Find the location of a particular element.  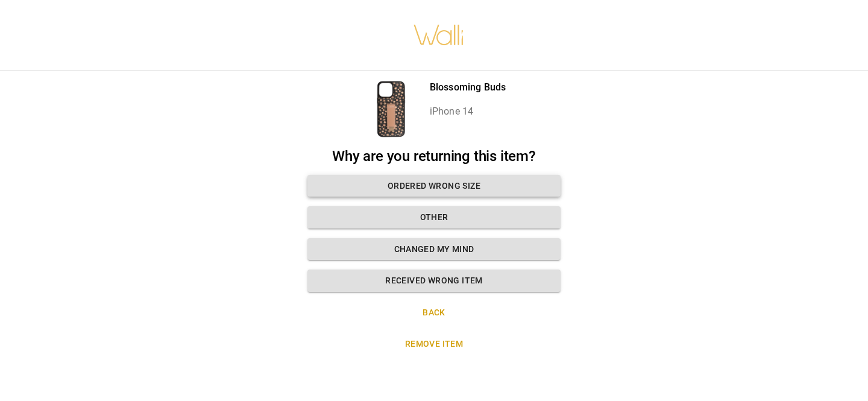

img: walli-inc.myshopify.com is located at coordinates (439, 35).